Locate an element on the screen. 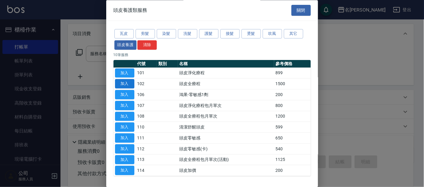  td: 800 is located at coordinates (292, 106).